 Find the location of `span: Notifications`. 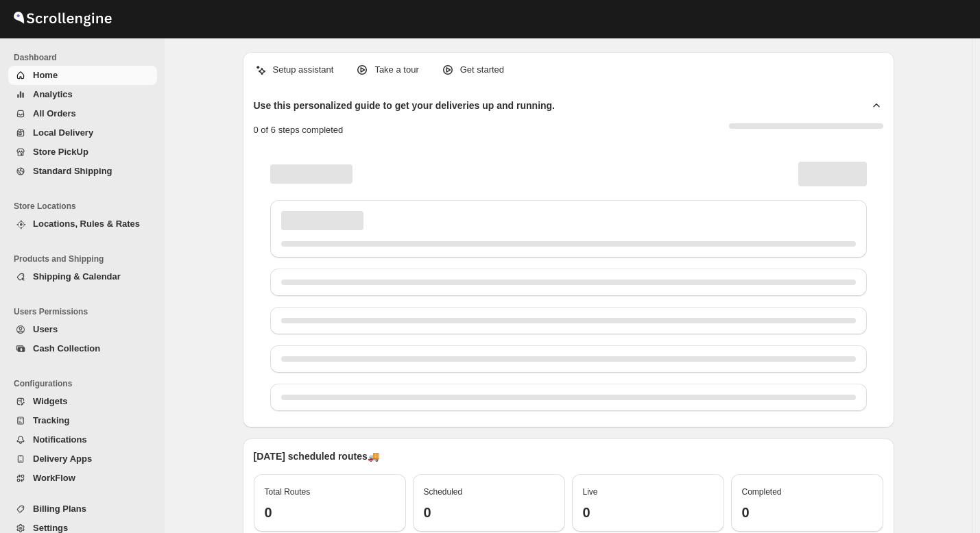

span: Notifications is located at coordinates (60, 439).